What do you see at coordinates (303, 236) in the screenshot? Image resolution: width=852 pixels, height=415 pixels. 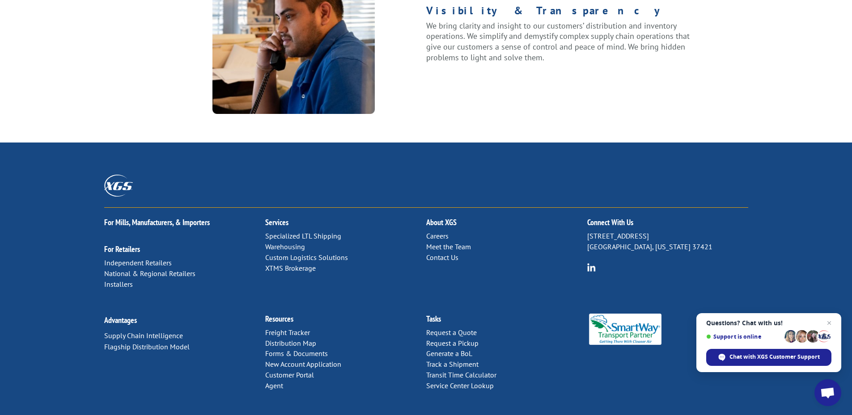 I see `a: Specialized LTL Shipping` at bounding box center [303, 236].